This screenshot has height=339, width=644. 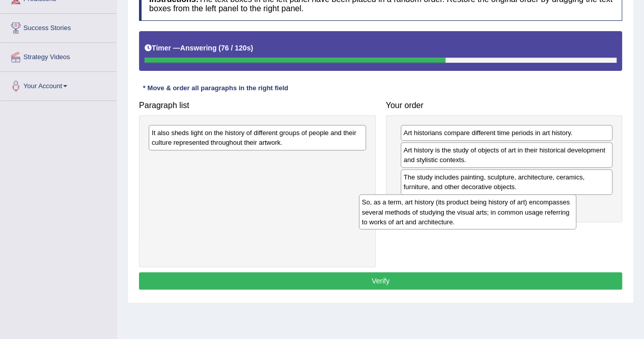 What do you see at coordinates (507, 132) in the screenshot?
I see `div: Art historians compare different time periods in art history.` at bounding box center [507, 132].